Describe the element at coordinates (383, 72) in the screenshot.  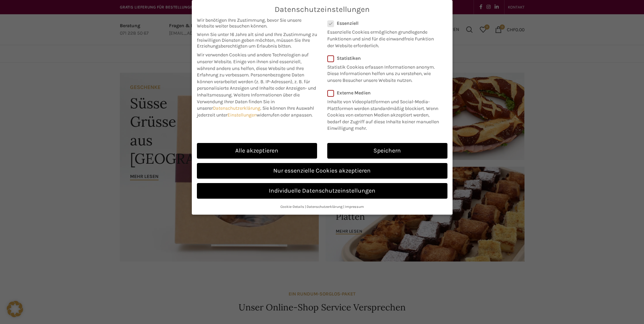
I see `p: Statistik Cookies erfassen Informationen anonym. Diese Informationen helfen uns zu verstehen, wie...` at that location.